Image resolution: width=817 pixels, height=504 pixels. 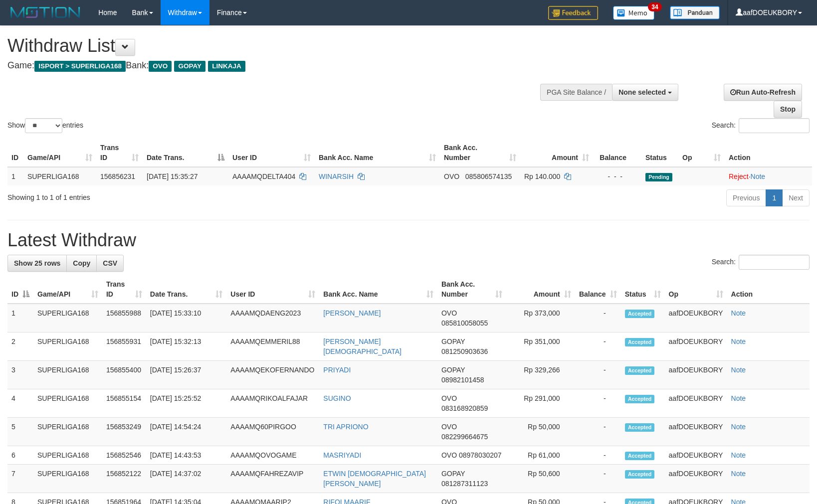 What do you see at coordinates (15, 153) in the screenshot?
I see `th: ID` at bounding box center [15, 153].